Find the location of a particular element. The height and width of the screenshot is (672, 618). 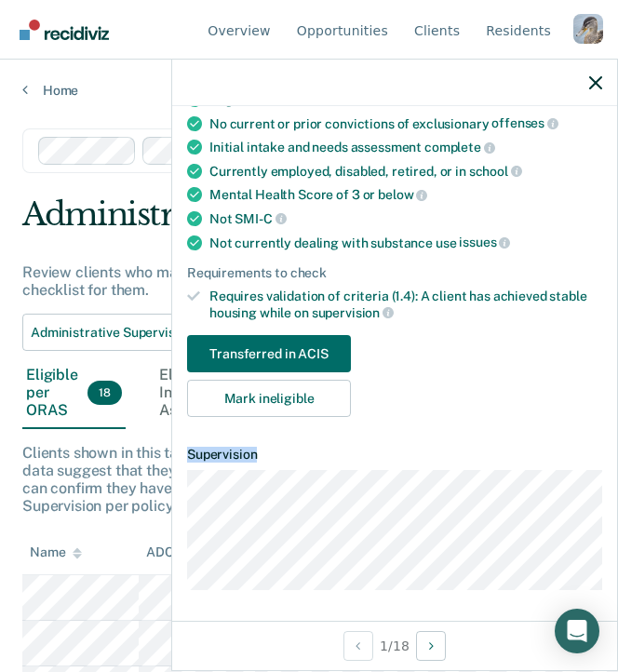

div: 1 / 18 is located at coordinates (395, 645).